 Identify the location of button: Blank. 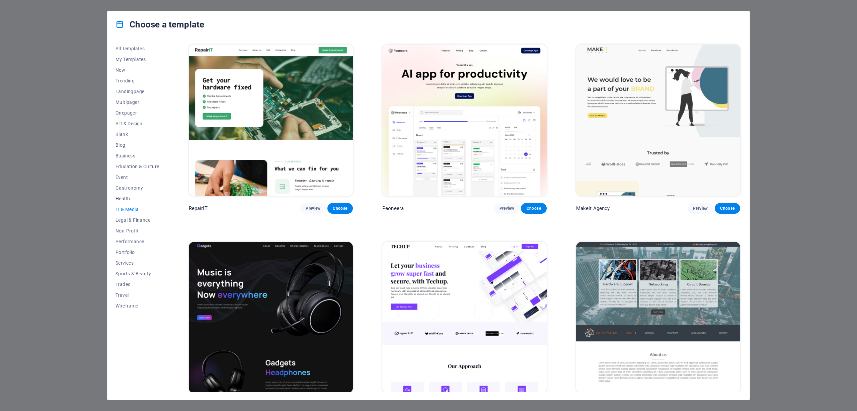
(137, 134).